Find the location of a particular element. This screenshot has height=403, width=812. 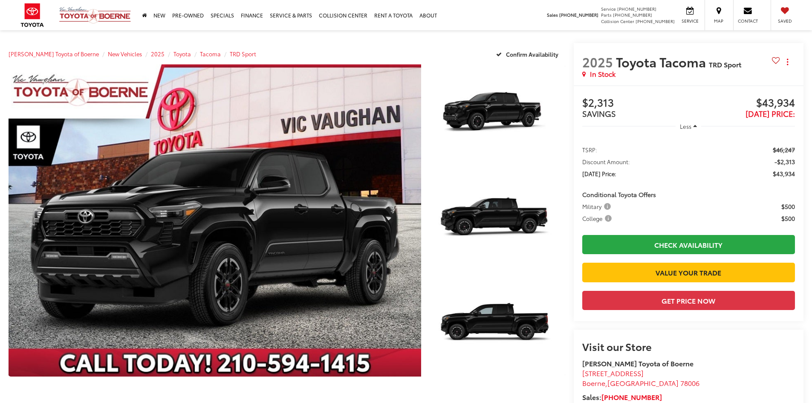

span: Sales is located at coordinates (552, 14).